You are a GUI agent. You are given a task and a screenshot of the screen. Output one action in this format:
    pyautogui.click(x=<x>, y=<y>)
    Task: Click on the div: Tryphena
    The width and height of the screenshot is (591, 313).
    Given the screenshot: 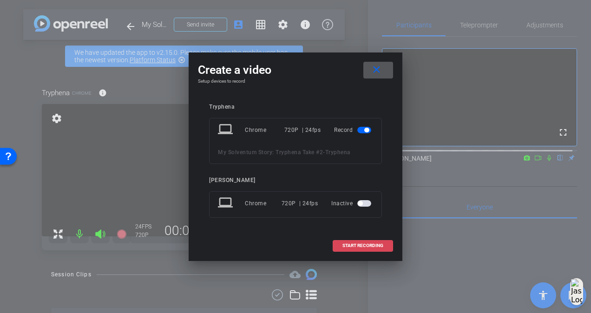 What is the action you would take?
    pyautogui.click(x=295, y=107)
    